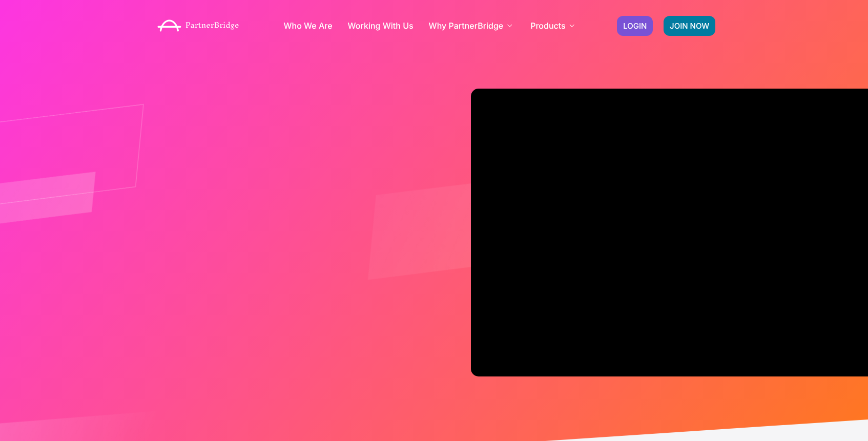 The width and height of the screenshot is (868, 441). Describe the element at coordinates (381, 26) in the screenshot. I see `a: Working With Us` at that location.